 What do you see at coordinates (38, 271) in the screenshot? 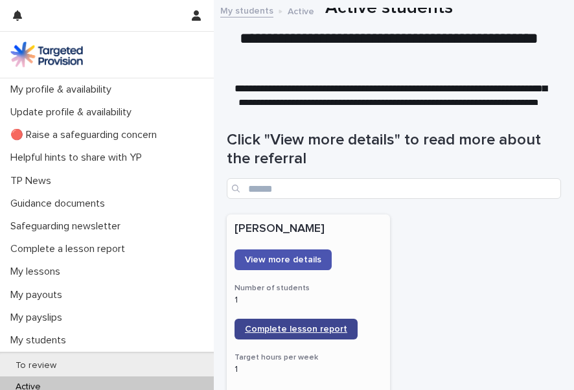
I see `p: My lessons` at bounding box center [38, 271].